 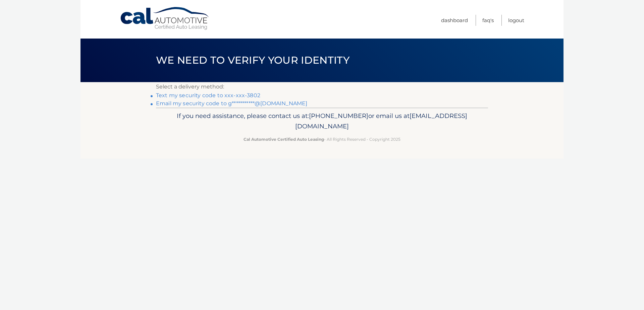 I want to click on a: Logout, so click(x=516, y=20).